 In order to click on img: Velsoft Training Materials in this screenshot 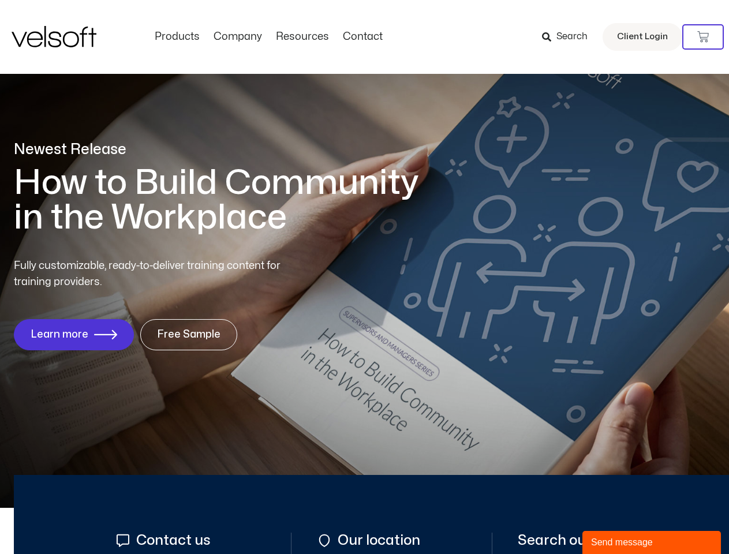, I will do `click(54, 36)`.